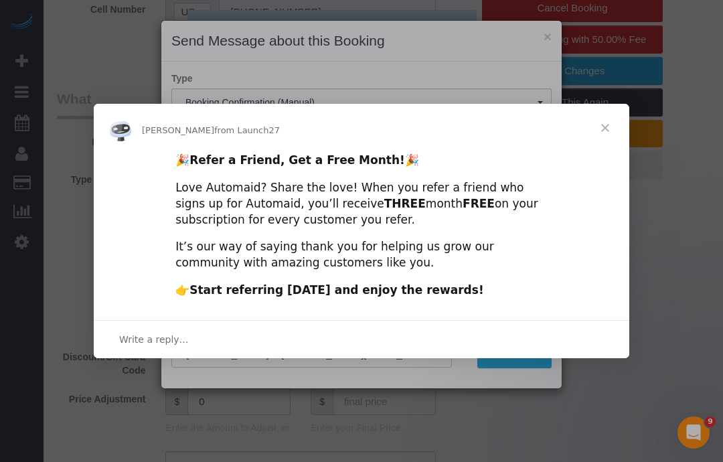  Describe the element at coordinates (154, 340) in the screenshot. I see `span: Write a reply…` at that location.